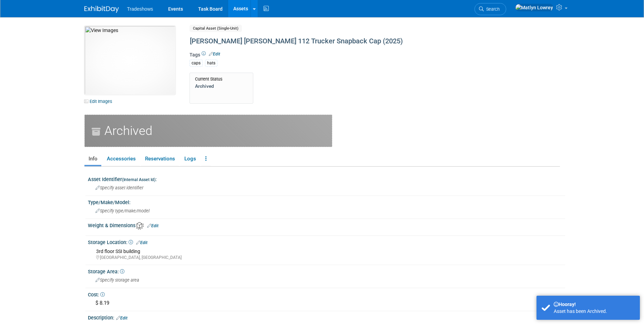 This screenshot has height=326, width=644. I want to click on img: ExhibitDay, so click(102, 9).